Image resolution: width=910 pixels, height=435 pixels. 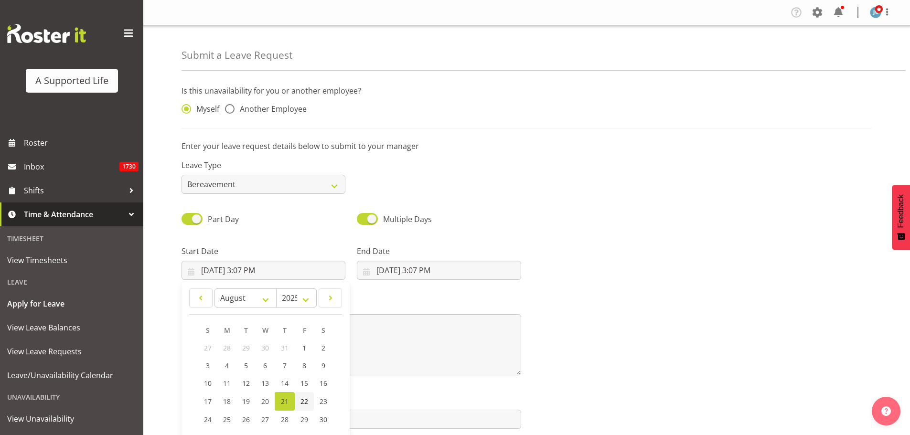 I want to click on div: A Supported Life, so click(x=72, y=81).